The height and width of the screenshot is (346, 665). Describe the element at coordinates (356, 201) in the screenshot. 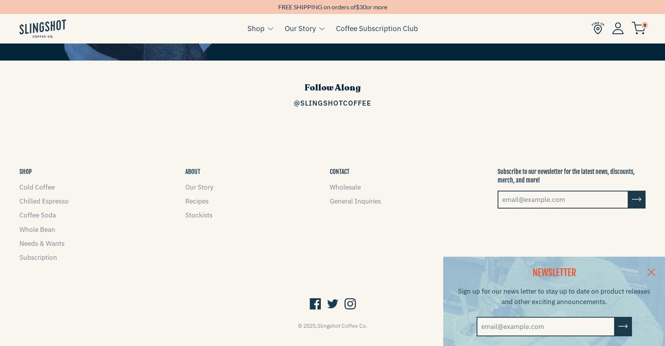

I see `a: General Inquiries` at that location.